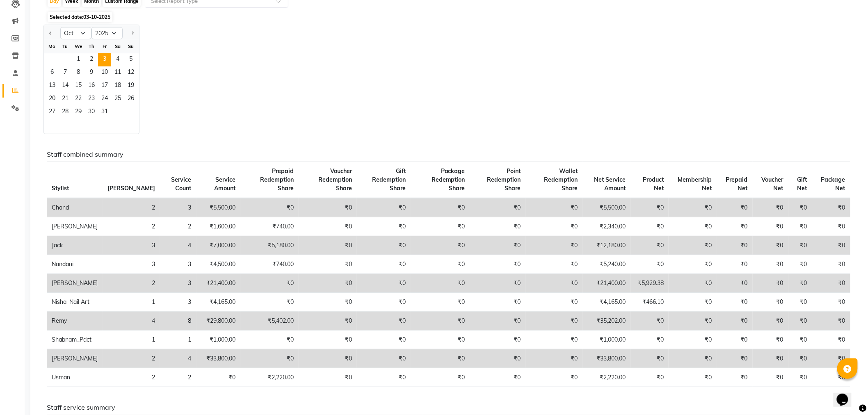  Describe the element at coordinates (52, 86) in the screenshot. I see `div: Monday, October 13, 2025` at that location.